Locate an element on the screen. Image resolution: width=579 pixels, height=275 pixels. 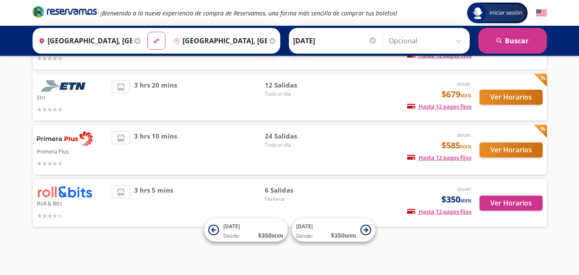
input: Buscar Origen is located at coordinates (84, 41).